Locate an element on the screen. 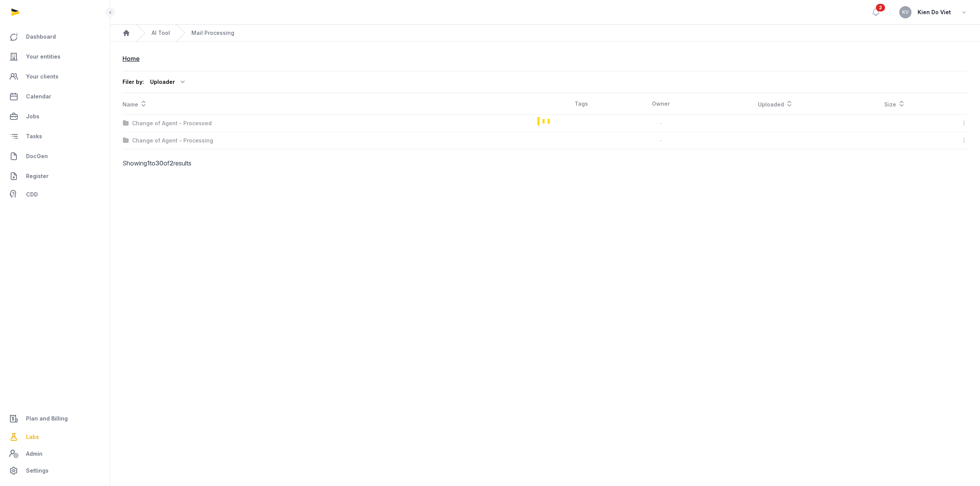  span: Your clients is located at coordinates (42, 77).